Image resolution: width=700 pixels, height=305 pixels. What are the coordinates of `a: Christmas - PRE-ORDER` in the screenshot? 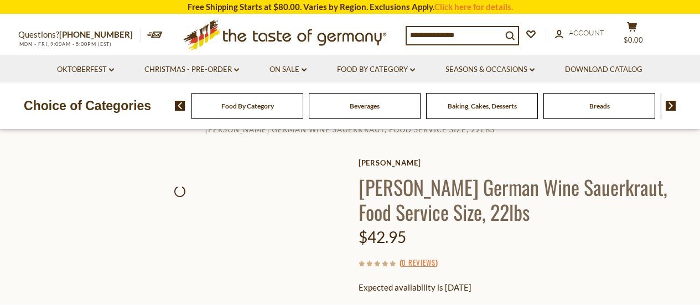 It's located at (191, 70).